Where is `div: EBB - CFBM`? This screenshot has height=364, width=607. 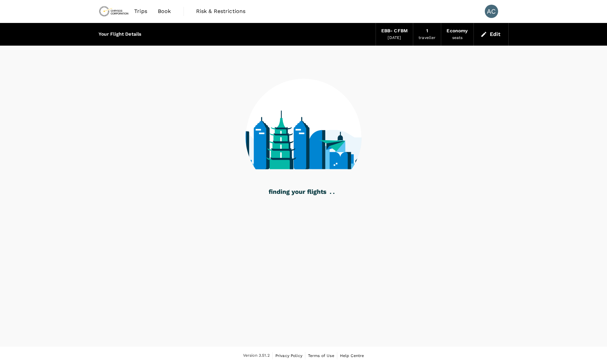
div: EBB - CFBM is located at coordinates (394, 31).